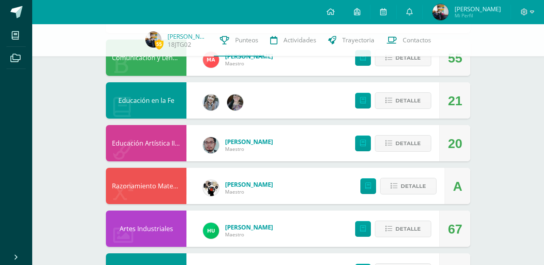  Describe the element at coordinates (455, 229) in the screenshot. I see `div: 67` at that location.